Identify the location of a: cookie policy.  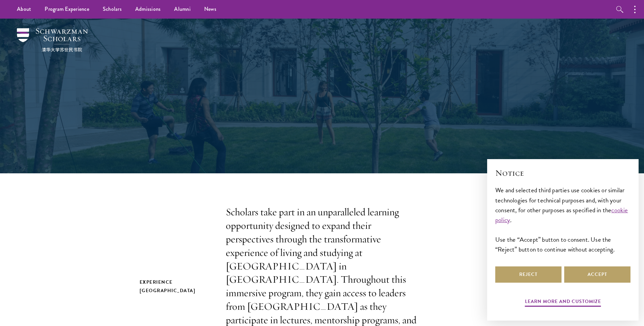
(562, 215).